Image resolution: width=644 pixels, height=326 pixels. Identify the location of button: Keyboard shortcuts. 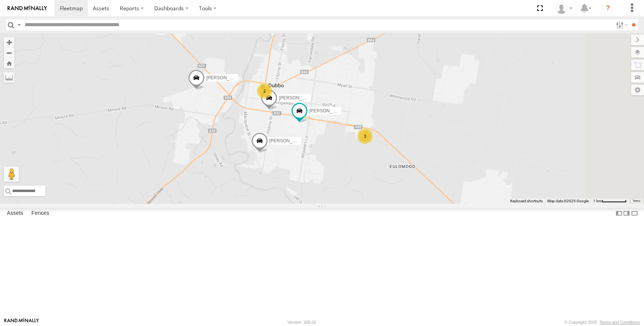
(527, 201).